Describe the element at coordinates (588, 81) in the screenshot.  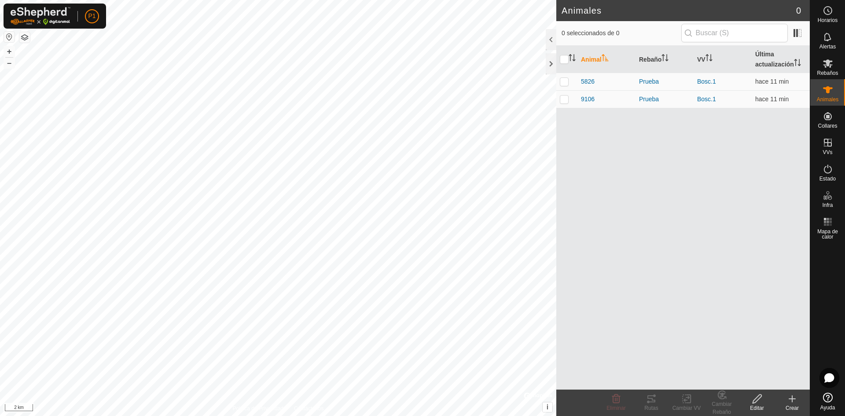
I see `font: 5826` at that location.